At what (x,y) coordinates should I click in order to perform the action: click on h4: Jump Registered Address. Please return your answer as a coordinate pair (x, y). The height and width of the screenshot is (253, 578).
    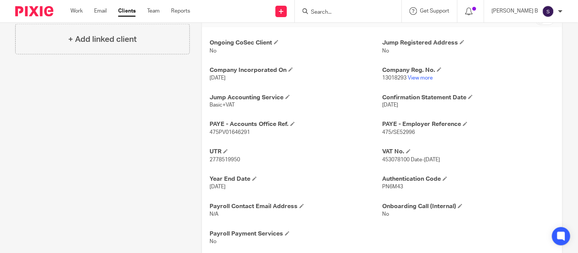
    Looking at the image, I should click on (468, 43).